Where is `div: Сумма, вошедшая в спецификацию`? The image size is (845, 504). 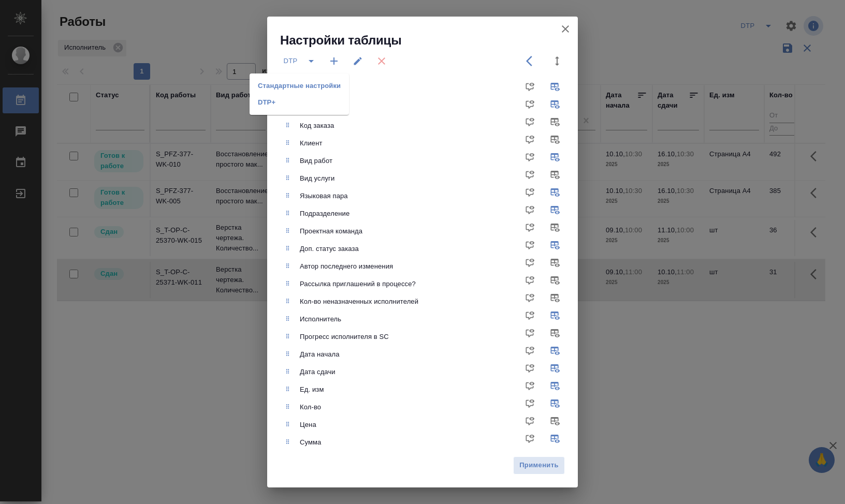 div: Сумма, вошедшая в спецификацию is located at coordinates (430, 460).